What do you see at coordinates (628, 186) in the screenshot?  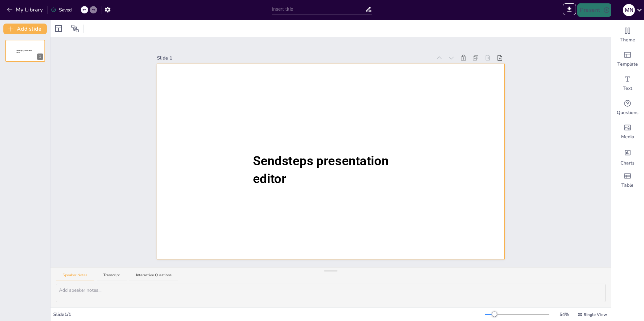 I see `span: Table` at bounding box center [628, 186].